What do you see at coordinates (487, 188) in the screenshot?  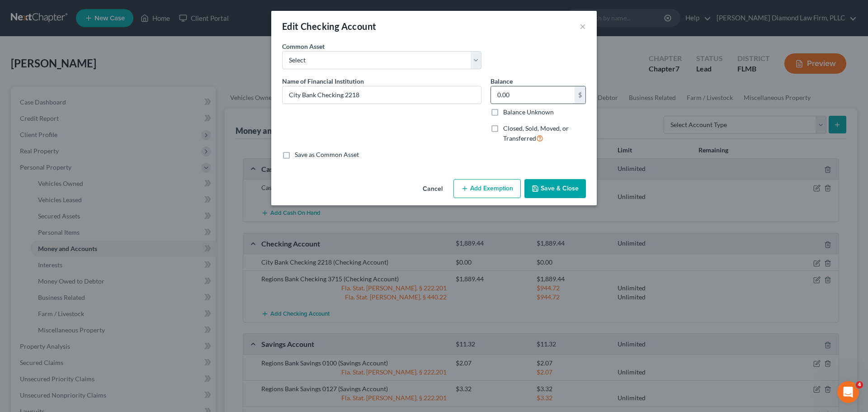 I see `button: Add Exemption` at bounding box center [487, 188].